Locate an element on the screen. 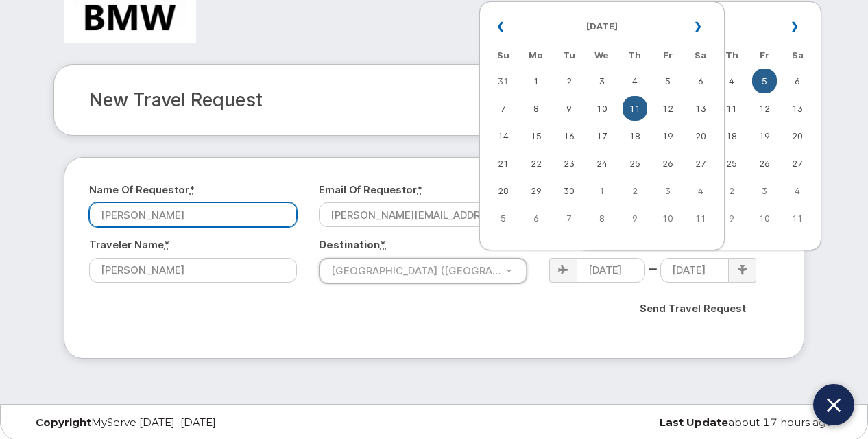 The image size is (868, 439). td: 16 is located at coordinates (569, 136).